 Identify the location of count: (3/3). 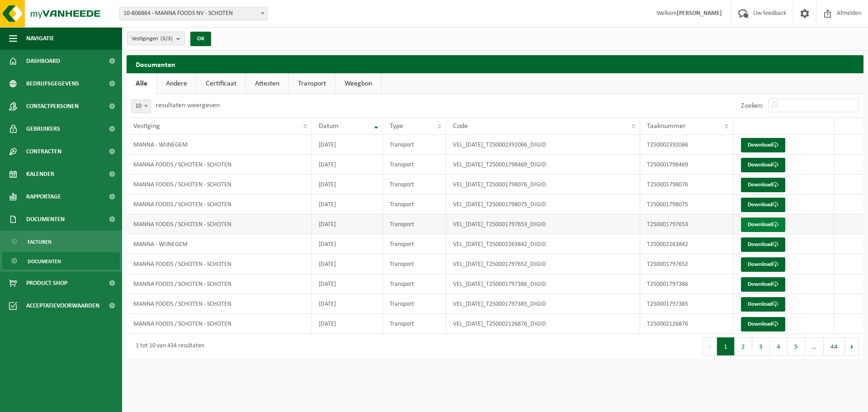
(166, 38).